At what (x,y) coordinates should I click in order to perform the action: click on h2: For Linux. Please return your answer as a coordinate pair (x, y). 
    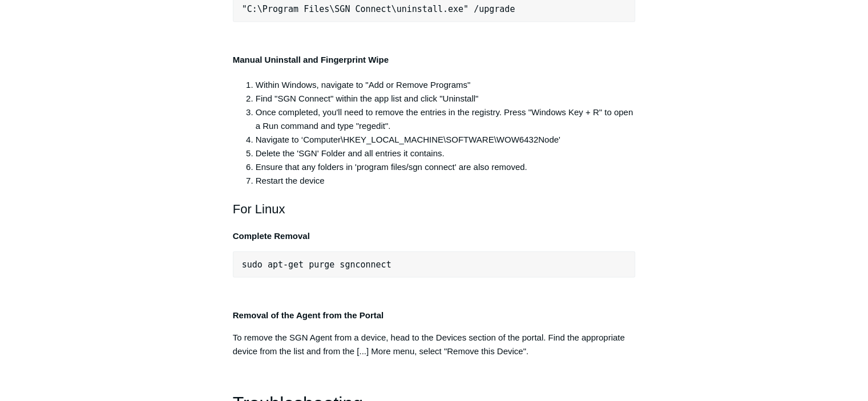
    Looking at the image, I should click on (434, 209).